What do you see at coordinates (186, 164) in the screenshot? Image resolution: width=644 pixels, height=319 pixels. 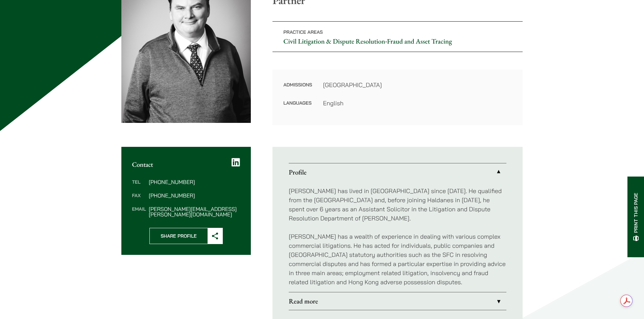 I see `h2: Contact` at bounding box center [186, 164].